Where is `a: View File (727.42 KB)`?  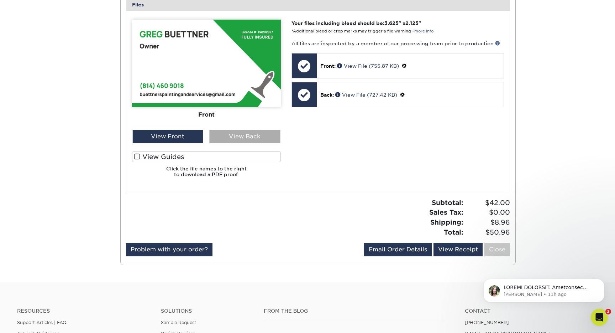
a: View File (727.42 KB) is located at coordinates (367, 95).